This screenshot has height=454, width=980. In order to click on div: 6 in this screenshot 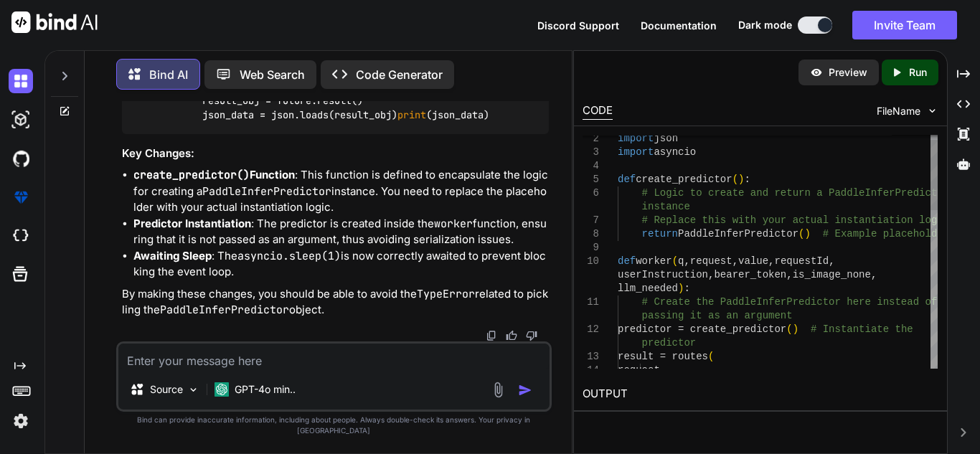, I will do `click(590, 193)`.